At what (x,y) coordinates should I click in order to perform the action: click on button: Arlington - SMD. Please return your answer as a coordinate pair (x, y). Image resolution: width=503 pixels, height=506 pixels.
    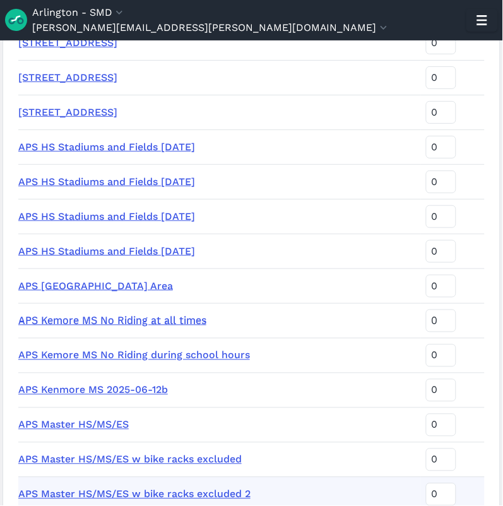
    Looking at the image, I should click on (79, 13).